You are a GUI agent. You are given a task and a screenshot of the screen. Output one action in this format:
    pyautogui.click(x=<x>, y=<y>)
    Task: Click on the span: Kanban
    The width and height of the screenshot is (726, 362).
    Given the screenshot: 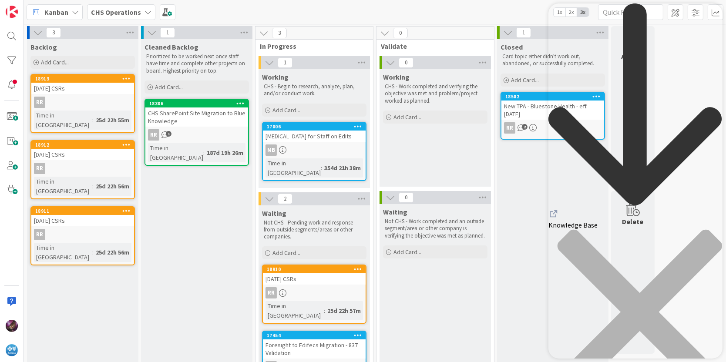 What is the action you would take?
    pyautogui.click(x=56, y=12)
    